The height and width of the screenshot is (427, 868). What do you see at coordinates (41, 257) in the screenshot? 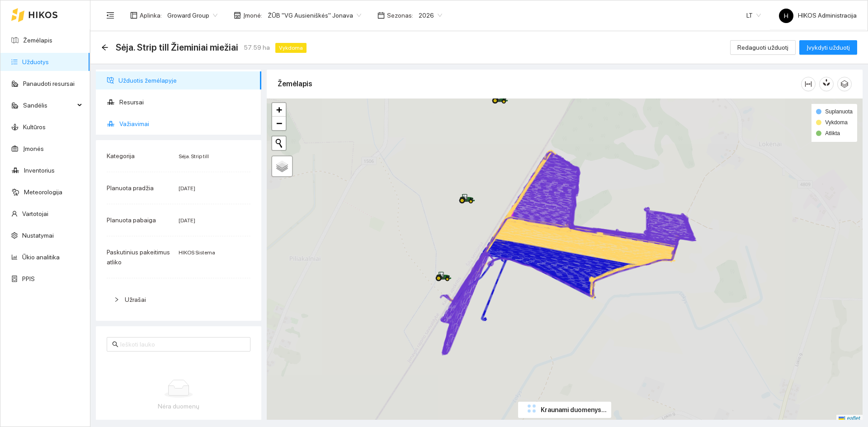
I see `a: Ūkio analitika` at bounding box center [41, 257].